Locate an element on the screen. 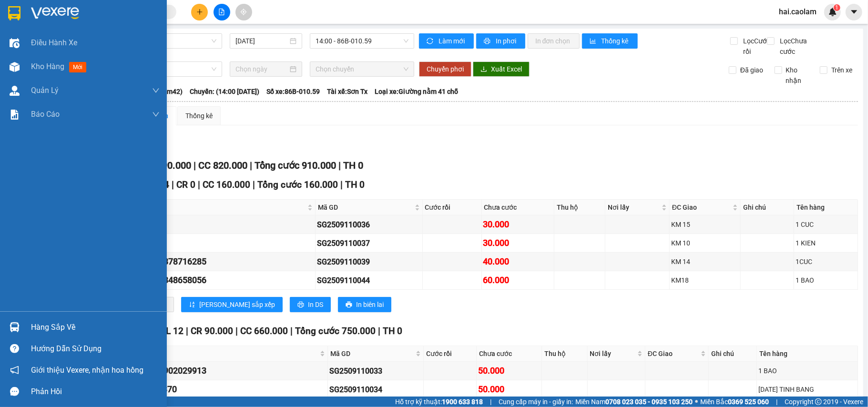  span: Hỗ trợ kỹ thuật: is located at coordinates (439, 402).